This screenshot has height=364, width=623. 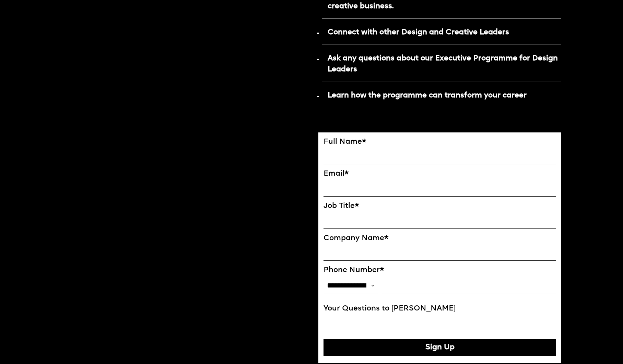 What do you see at coordinates (440, 270) in the screenshot?
I see `label: Phone Number` at bounding box center [440, 270].